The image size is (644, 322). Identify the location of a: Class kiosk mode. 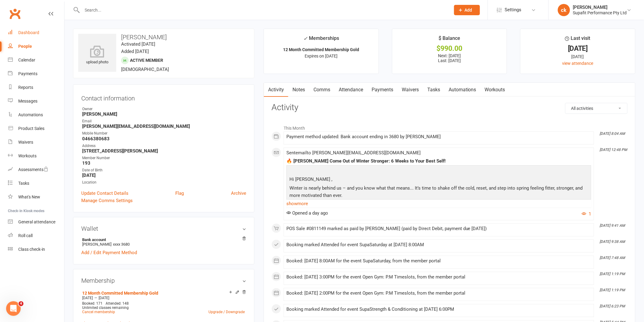
(36, 249).